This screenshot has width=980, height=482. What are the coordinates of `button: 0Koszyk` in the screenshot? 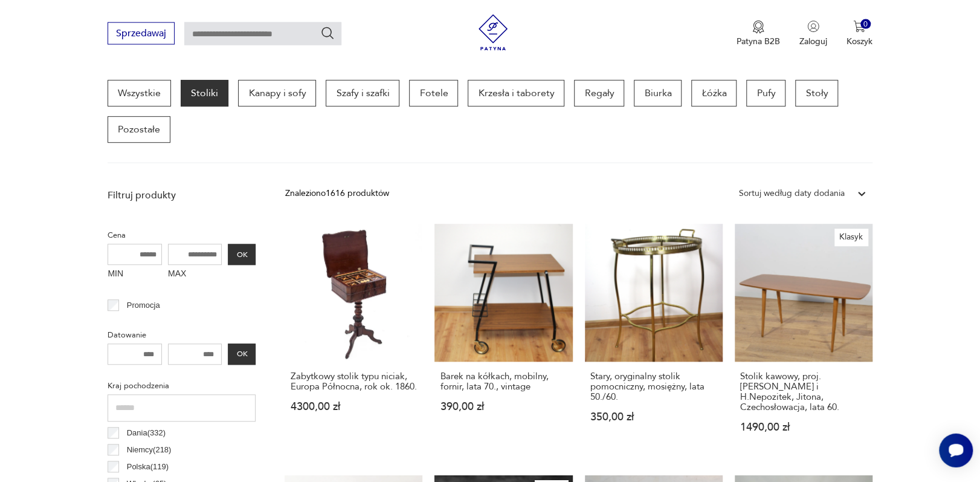 It's located at (859, 34).